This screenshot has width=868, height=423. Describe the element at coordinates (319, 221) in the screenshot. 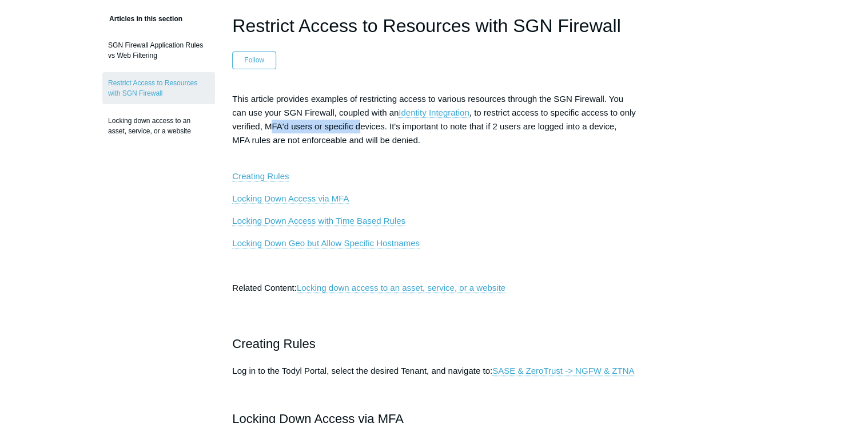

I see `a: Locking Down Access with Time Based Rules` at that location.